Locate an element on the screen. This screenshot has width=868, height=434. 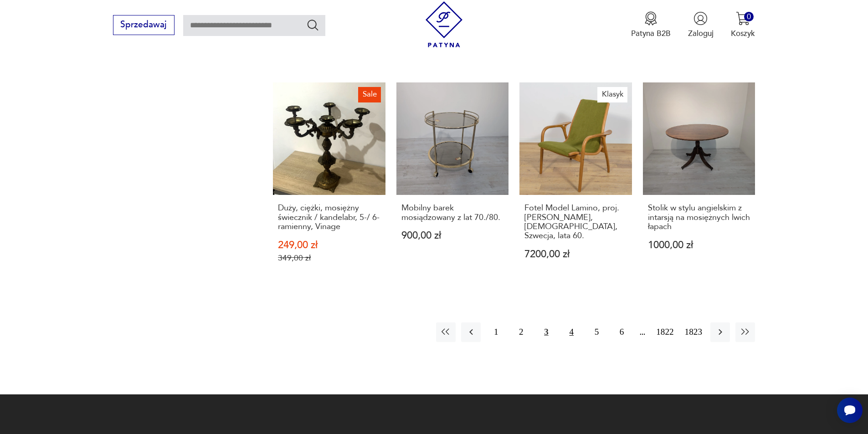
p: Zaloguj is located at coordinates (701, 34).